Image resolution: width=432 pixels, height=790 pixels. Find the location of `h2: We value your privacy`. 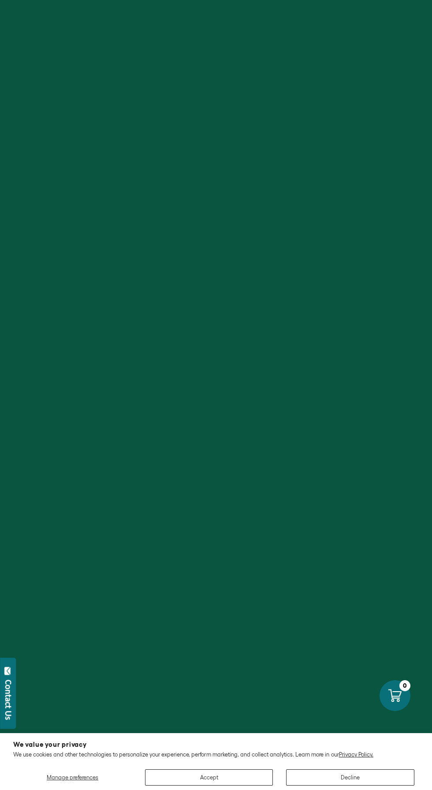

h2: We value your privacy is located at coordinates (216, 744).